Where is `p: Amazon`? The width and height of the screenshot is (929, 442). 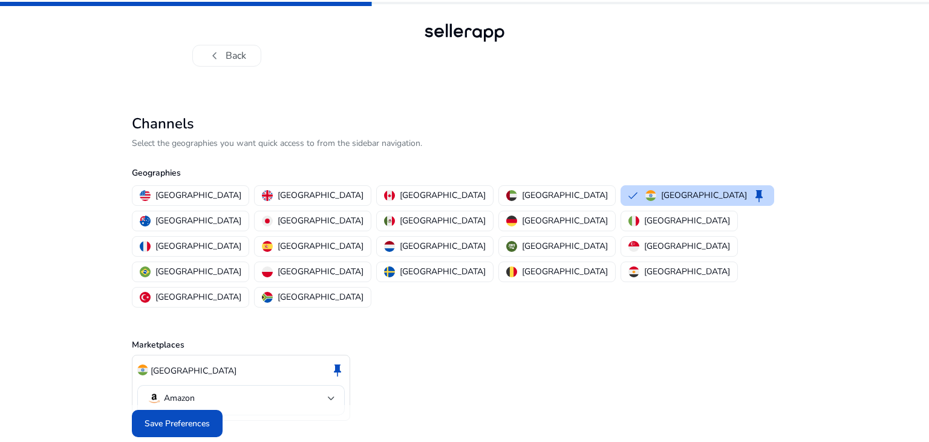
p: Amazon is located at coordinates (179, 398).